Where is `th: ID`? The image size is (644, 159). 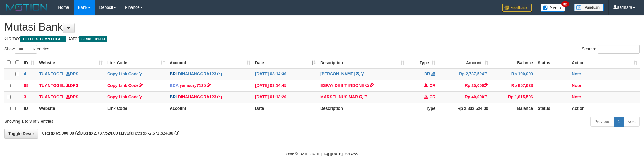 th: ID is located at coordinates (29, 108).